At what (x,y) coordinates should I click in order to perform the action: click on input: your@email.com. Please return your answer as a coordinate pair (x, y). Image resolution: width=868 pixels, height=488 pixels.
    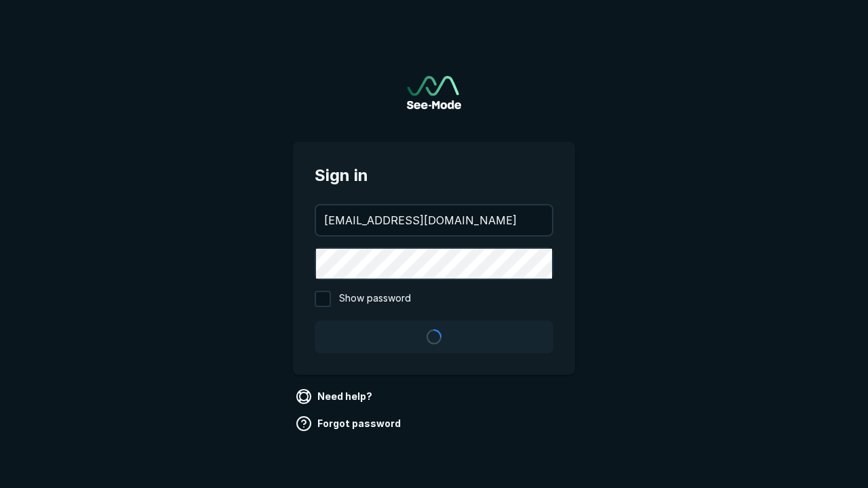
    Looking at the image, I should click on (434, 221).